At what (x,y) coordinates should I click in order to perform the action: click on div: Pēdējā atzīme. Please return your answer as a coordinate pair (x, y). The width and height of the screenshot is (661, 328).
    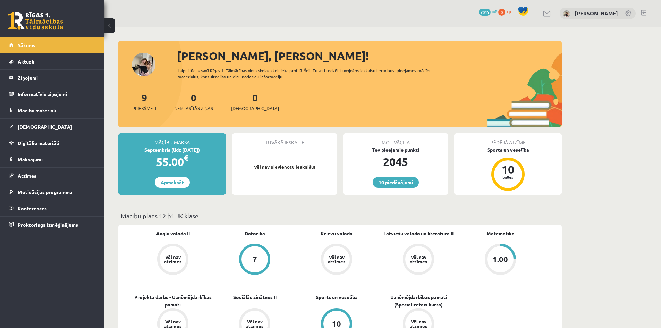
    Looking at the image, I should click on (508, 140).